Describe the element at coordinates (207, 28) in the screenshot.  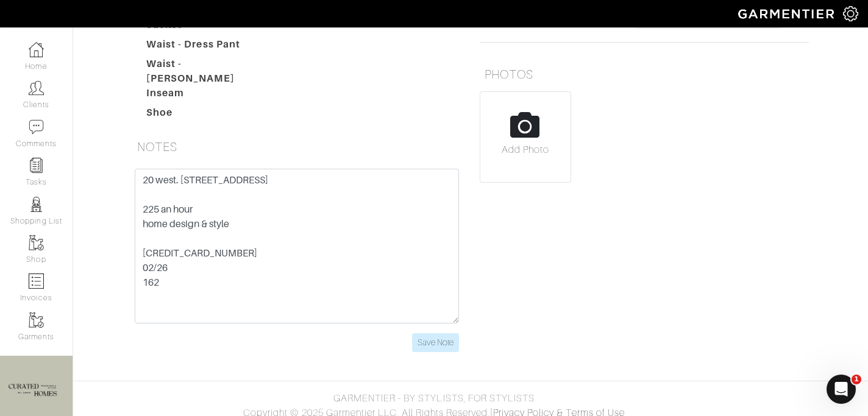
I see `dt: Jacket` at that location.